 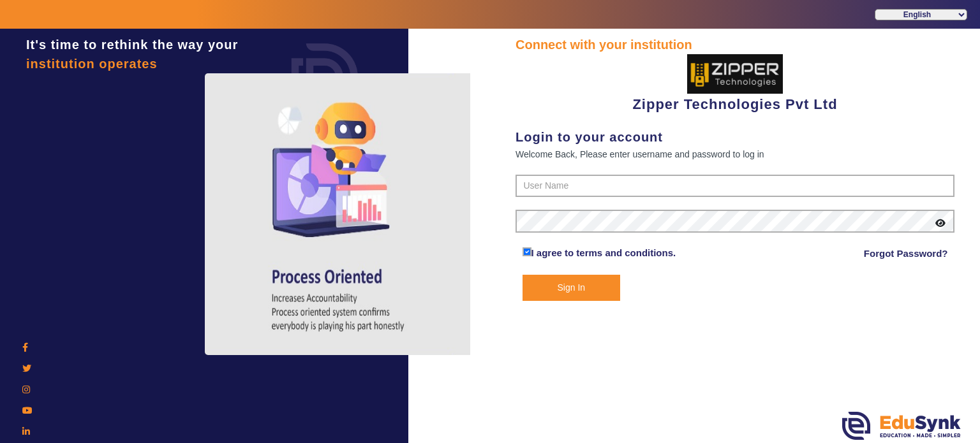 I want to click on img: edusynk.png, so click(x=901, y=426).